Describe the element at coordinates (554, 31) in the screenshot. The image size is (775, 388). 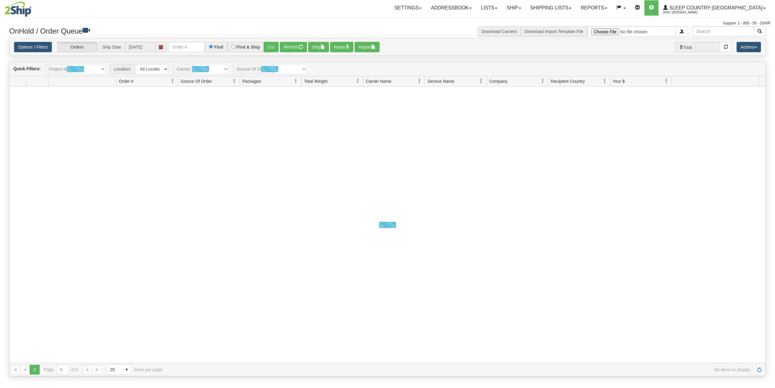
I see `a: Download Import Template File` at that location.